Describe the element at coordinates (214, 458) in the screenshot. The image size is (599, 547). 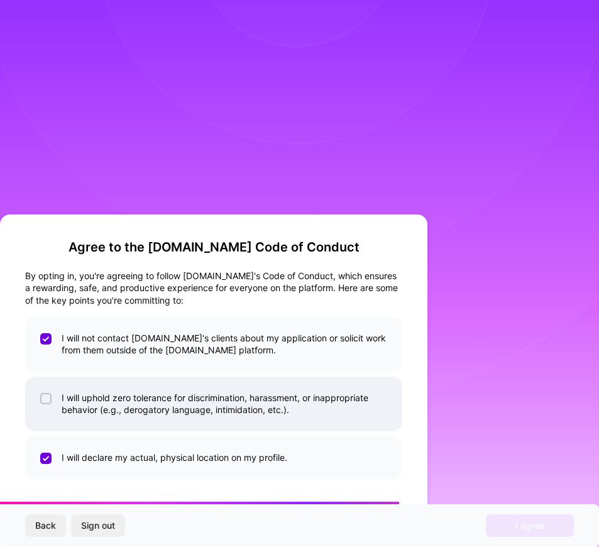
I see `li: I will declare my actual, physical location on my profile.` at that location.